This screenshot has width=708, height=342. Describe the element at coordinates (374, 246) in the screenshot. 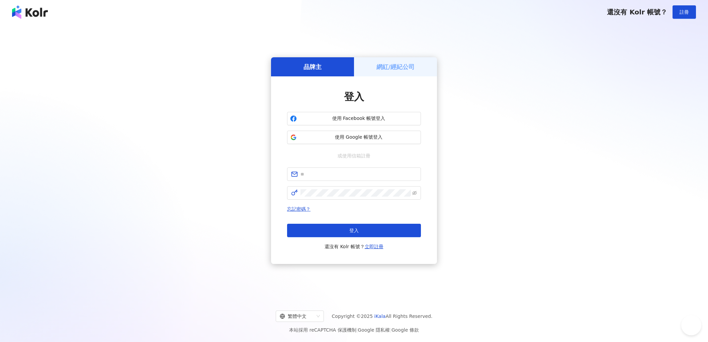

I see `a: 立即註冊` at that location.